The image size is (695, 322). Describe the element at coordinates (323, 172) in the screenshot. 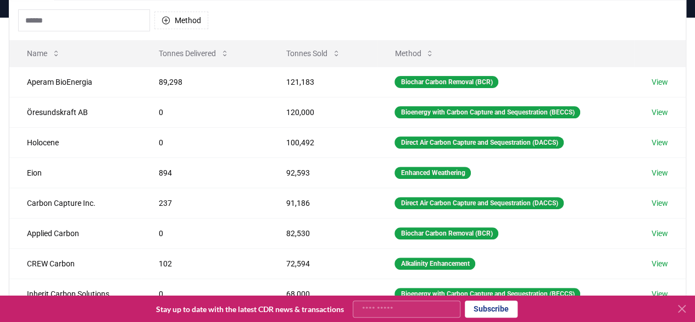

I see `td: 92,593` at that location.